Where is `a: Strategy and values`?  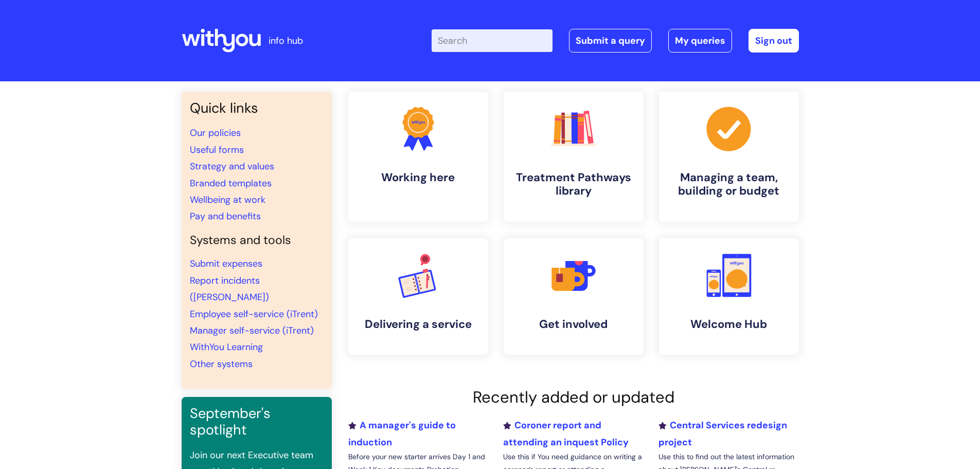 a: Strategy and values is located at coordinates (232, 166).